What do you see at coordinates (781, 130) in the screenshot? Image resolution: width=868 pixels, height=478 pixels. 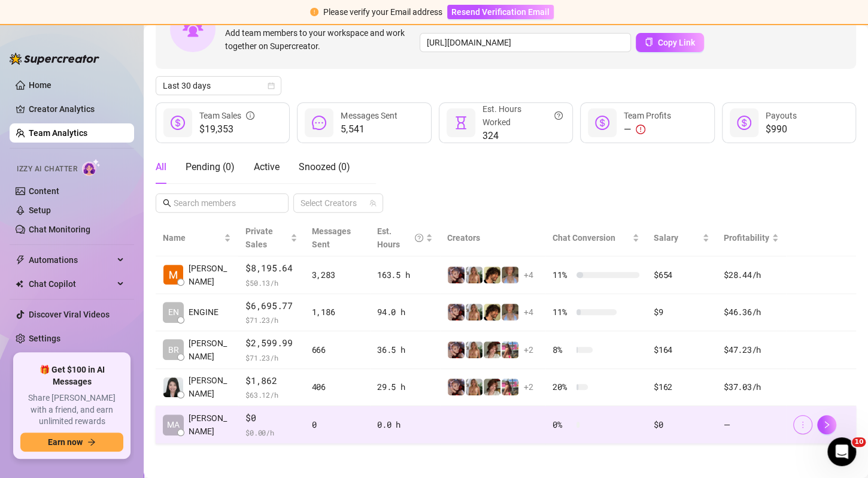 I see `span: $990` at bounding box center [781, 130].